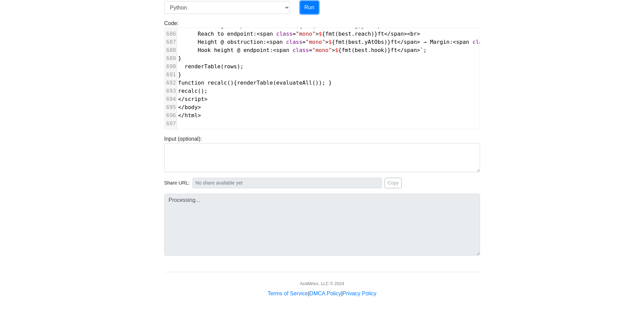 Image resolution: width=644 pixels, height=314 pixels. Describe the element at coordinates (171, 91) in the screenshot. I see `div: 693` at that location.